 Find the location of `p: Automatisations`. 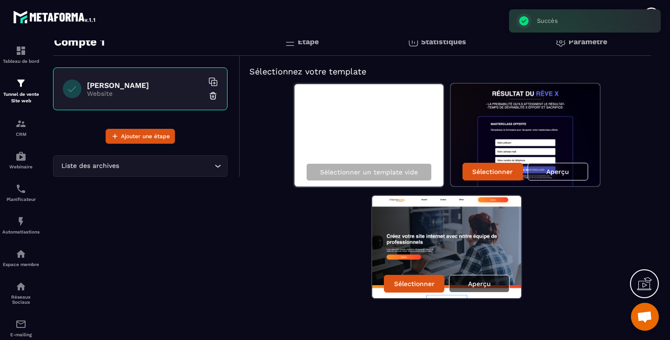

p: Automatisations is located at coordinates (21, 232).